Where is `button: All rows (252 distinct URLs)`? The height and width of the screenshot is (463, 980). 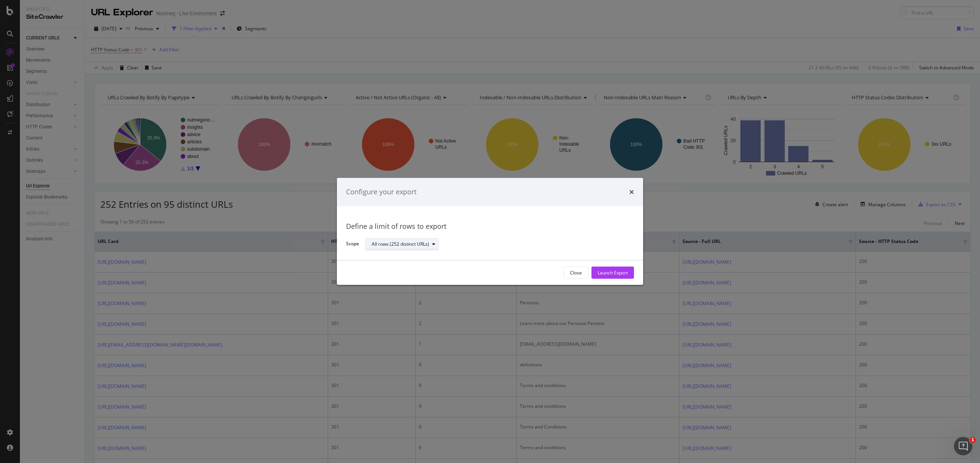 button: All rows (252 distinct URLs) is located at coordinates (402, 244).